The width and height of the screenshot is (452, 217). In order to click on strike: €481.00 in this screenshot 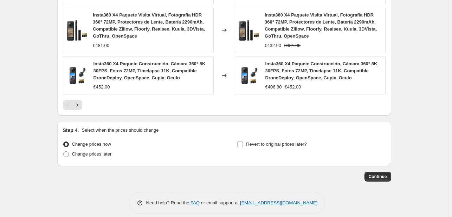, I will do `click(292, 46)`.